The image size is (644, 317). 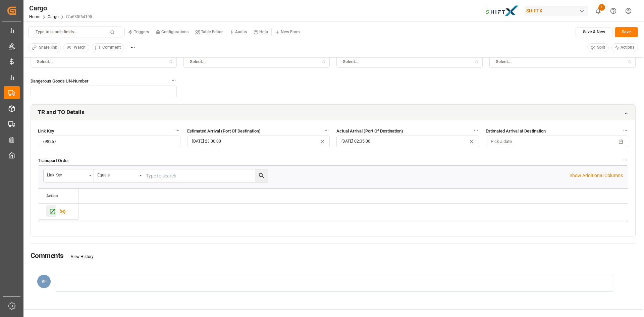 I want to click on button: Split, so click(x=598, y=48).